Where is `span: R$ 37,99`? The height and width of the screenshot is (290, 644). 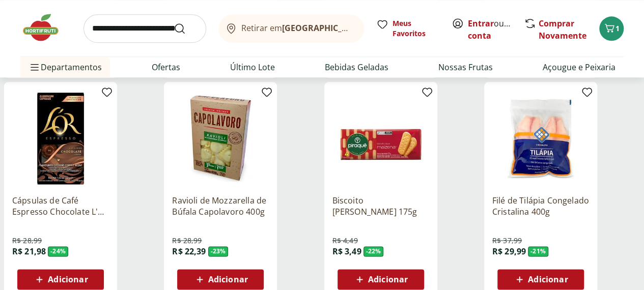 span: R$ 37,99 is located at coordinates (507, 241).